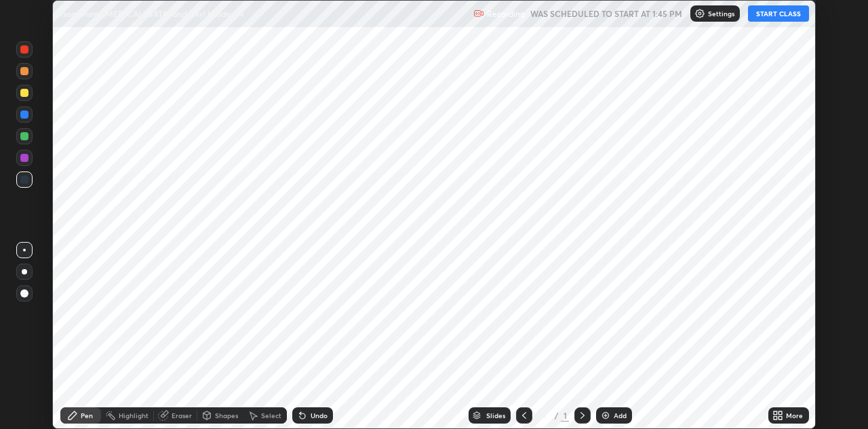 This screenshot has width=868, height=429. I want to click on div: Select, so click(271, 416).